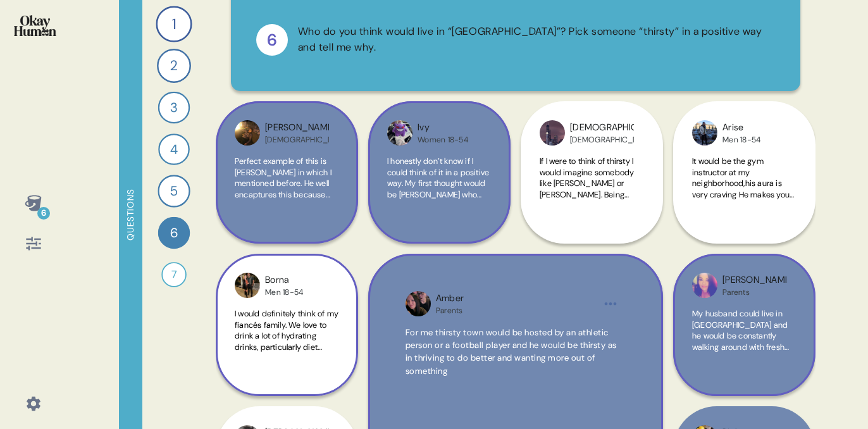  I want to click on div: 1, so click(173, 23).